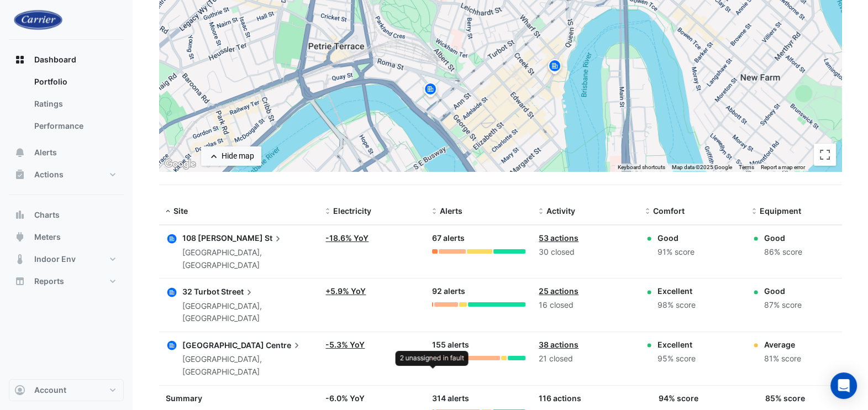  Describe the element at coordinates (782, 359) in the screenshot. I see `div: 81% score` at that location.